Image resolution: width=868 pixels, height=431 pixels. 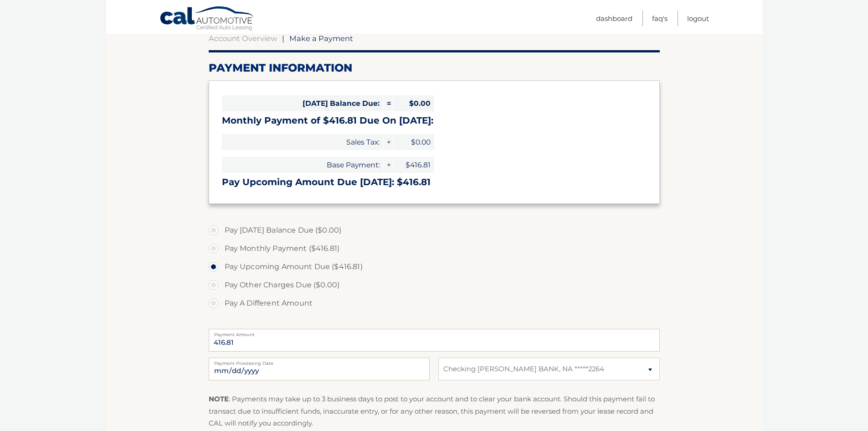 I want to click on label: Pay A Different Amount, so click(x=434, y=303).